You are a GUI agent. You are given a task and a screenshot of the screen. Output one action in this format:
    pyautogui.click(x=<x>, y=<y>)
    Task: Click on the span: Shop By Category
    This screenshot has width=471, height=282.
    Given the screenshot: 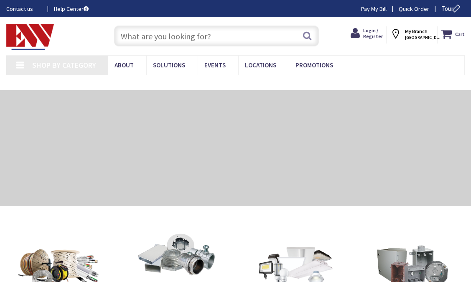 What is the action you would take?
    pyautogui.click(x=64, y=65)
    